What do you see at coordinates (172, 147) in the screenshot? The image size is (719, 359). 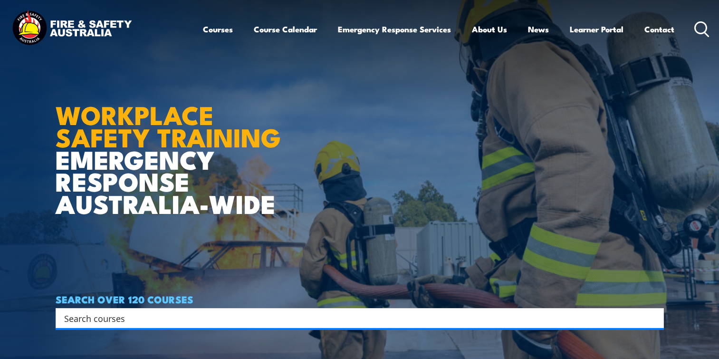 I see `h1: EMERGENCY RESPONSE AUSTRALIA-WIDE` at bounding box center [172, 147].